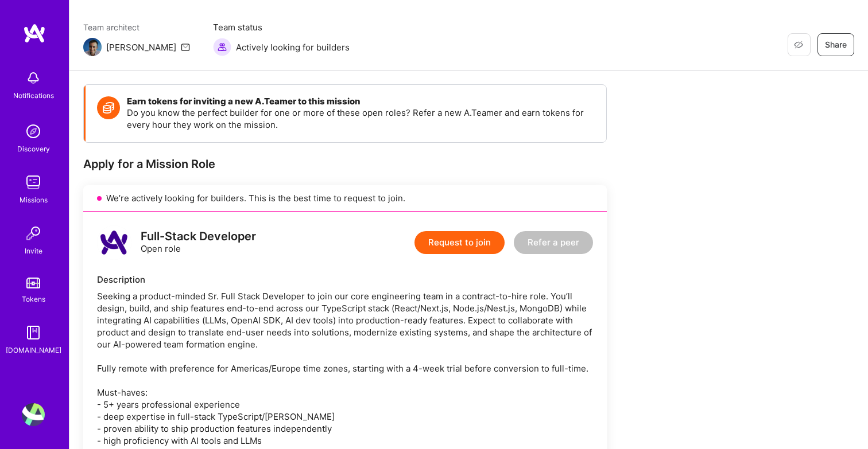 The image size is (868, 449). I want to click on button: Share, so click(836, 45).